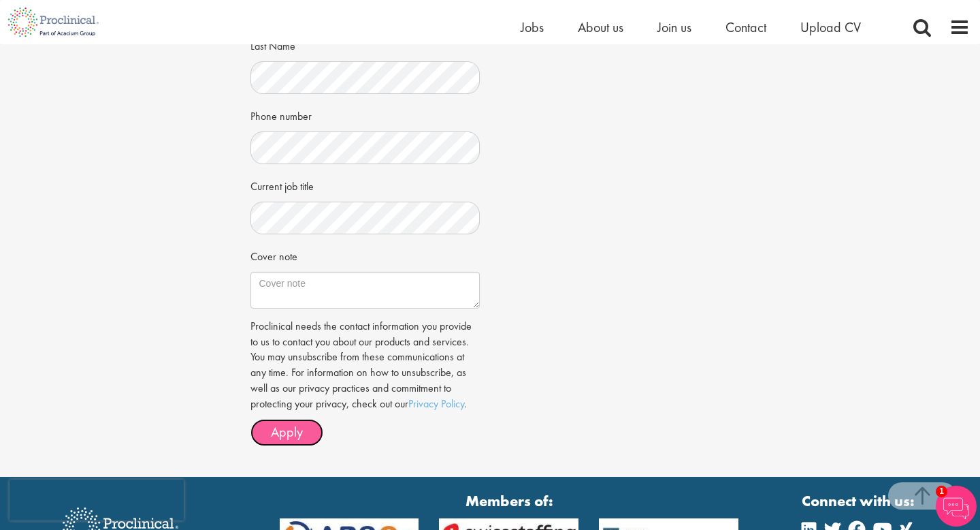 The width and height of the screenshot is (980, 530). What do you see at coordinates (366, 365) in the screenshot?
I see `p: Proclinical needs the contact information you provide to us to contact you about our products and...` at bounding box center [366, 365].